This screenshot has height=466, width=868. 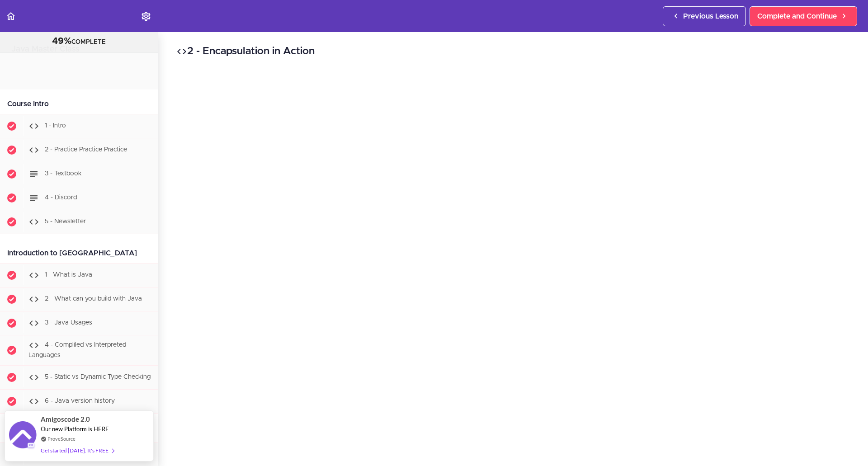 What do you see at coordinates (62, 41) in the screenshot?
I see `span: 49%` at bounding box center [62, 41].